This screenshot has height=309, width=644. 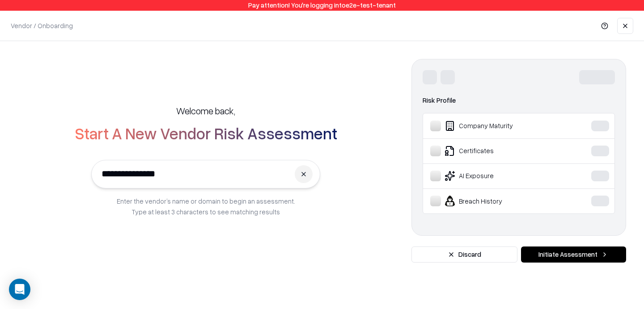 What do you see at coordinates (206, 111) in the screenshot?
I see `h5: Welcome back,` at bounding box center [206, 111].